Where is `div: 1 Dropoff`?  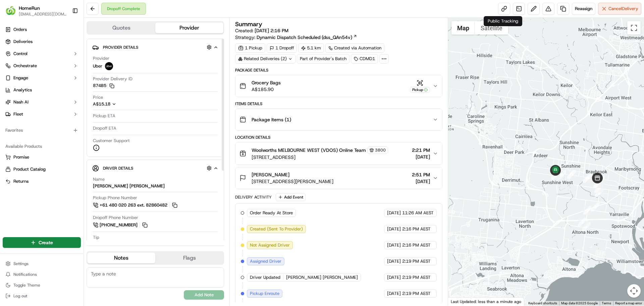 div: 1 Dropoff is located at coordinates (282, 48).